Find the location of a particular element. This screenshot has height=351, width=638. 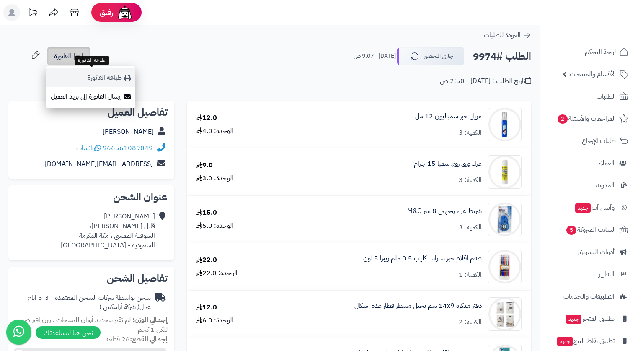

span: الفاتورة is located at coordinates (62, 56).